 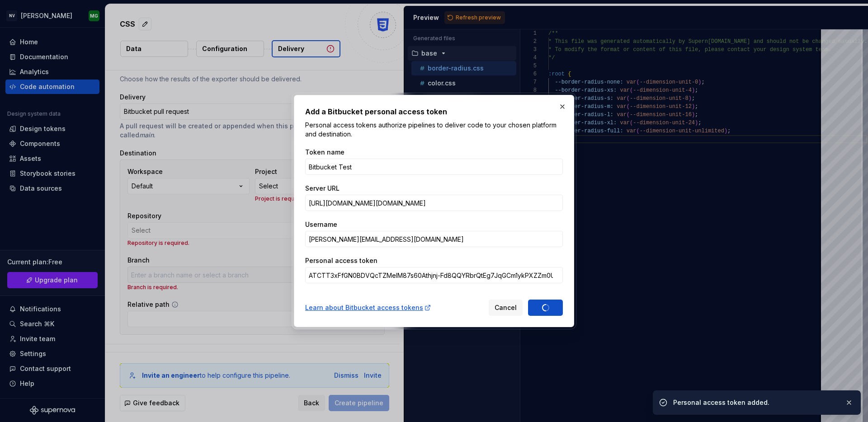 I want to click on a: Learn about Bitbucket access tokens, so click(x=368, y=308).